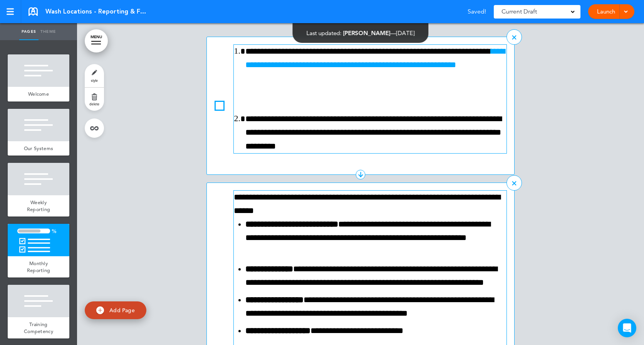  What do you see at coordinates (98, 12) in the screenshot?
I see `span: Wash Locations - Reporting & Forms` at bounding box center [98, 12].